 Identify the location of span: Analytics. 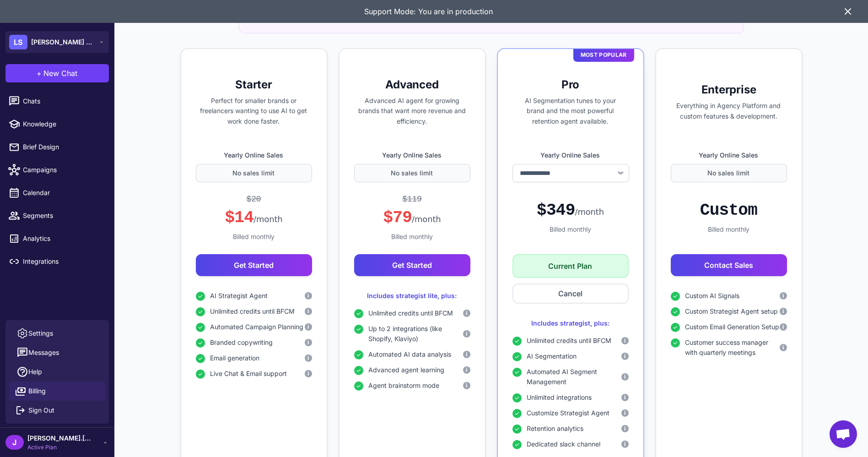
(63, 238).